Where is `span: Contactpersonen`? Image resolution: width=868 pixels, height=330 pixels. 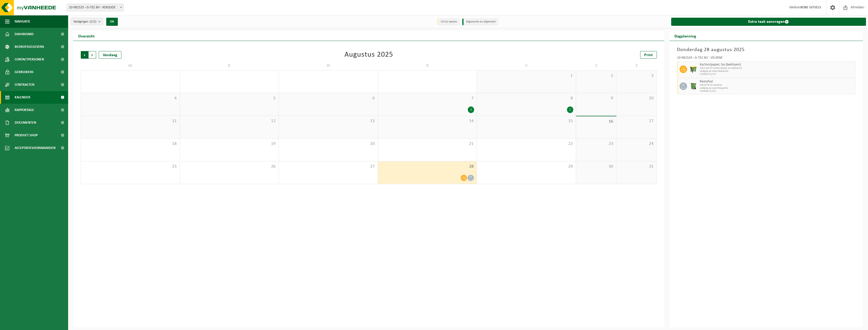 span: Contactpersonen is located at coordinates (30, 59).